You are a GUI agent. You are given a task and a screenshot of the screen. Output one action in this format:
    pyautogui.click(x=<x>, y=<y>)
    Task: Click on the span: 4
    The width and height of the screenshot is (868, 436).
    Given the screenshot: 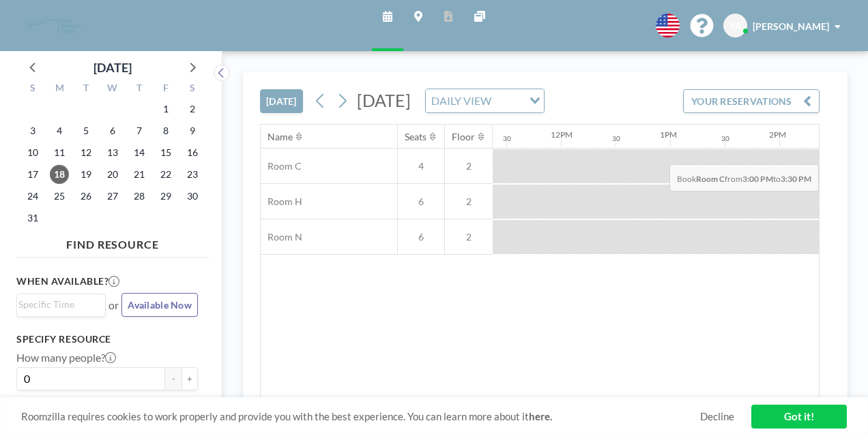 What is the action you would take?
    pyautogui.click(x=421, y=167)
    